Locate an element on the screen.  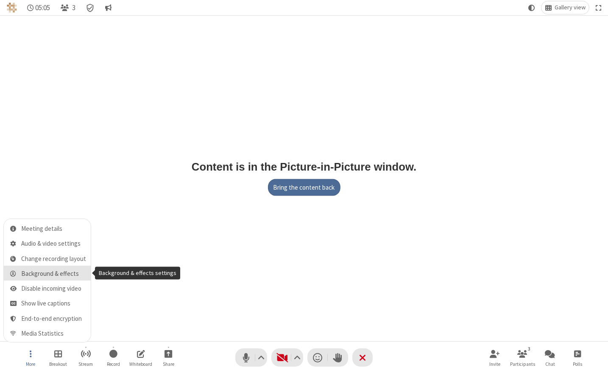
span: 3 is located at coordinates (74, 8).